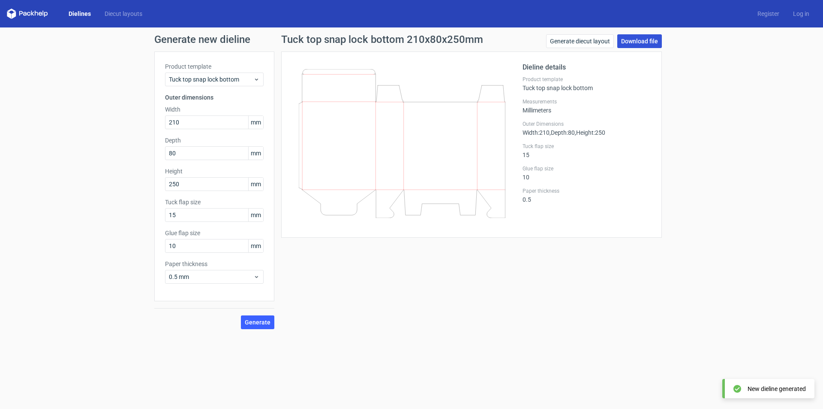  What do you see at coordinates (562, 132) in the screenshot?
I see `span: , Depth : 80` at bounding box center [562, 132].